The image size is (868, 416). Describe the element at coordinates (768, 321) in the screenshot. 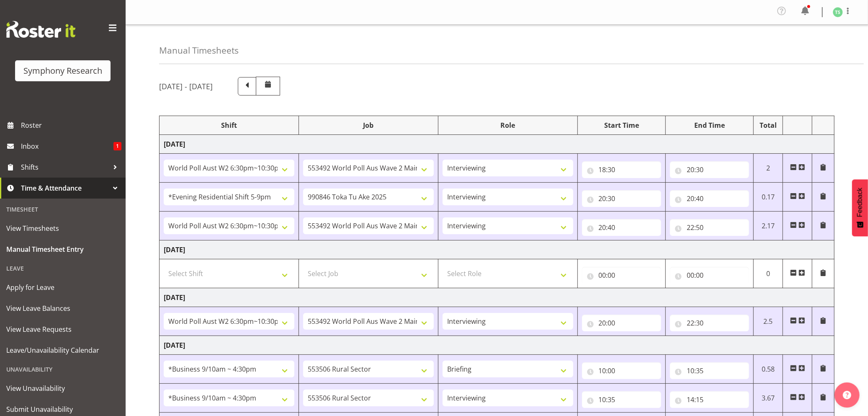

I see `td: 2.5` at that location.